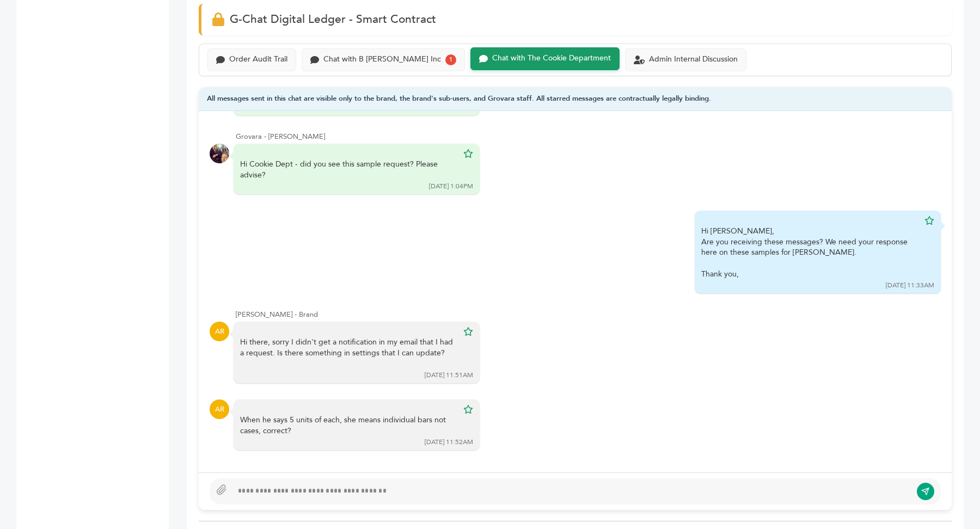 Image resolution: width=980 pixels, height=529 pixels. I want to click on span: G-Chat Digital Ledger - Smart Contract, so click(333, 19).